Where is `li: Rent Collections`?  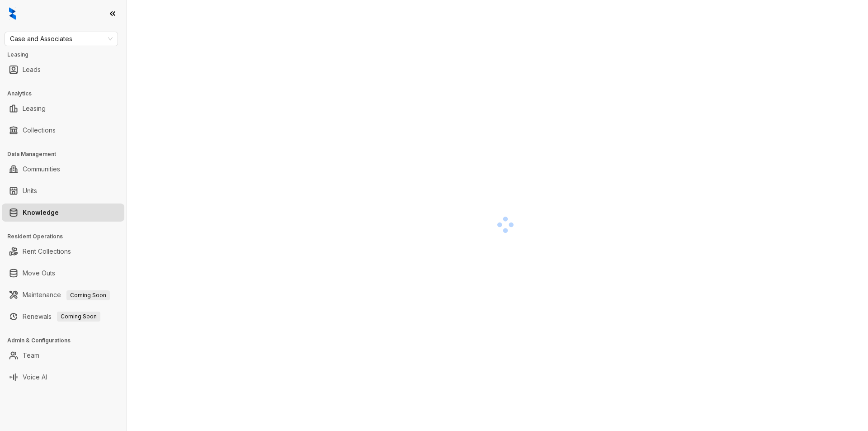
li: Rent Collections is located at coordinates (63, 251).